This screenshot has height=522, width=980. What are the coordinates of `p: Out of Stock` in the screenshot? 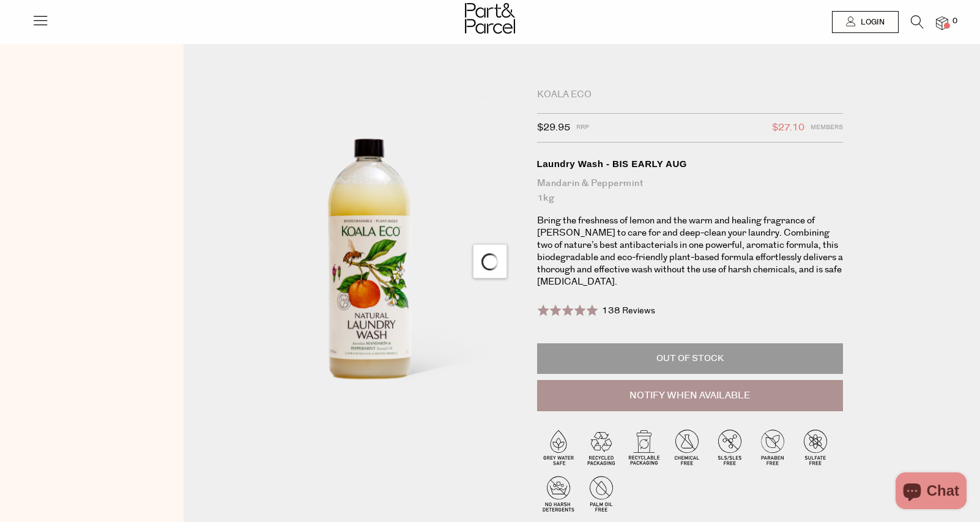 It's located at (690, 359).